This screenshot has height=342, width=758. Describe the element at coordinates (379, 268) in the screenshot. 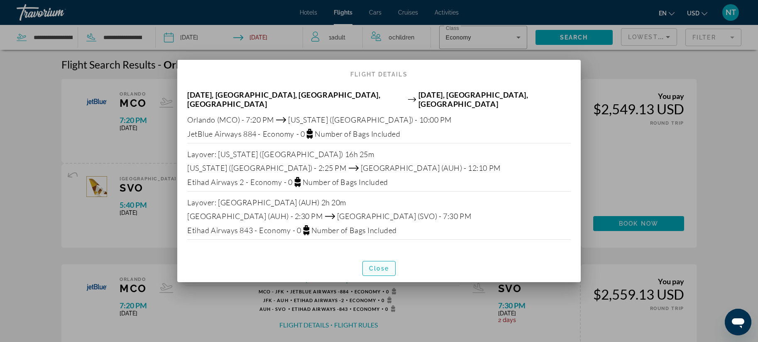

I see `span: Close` at that location.